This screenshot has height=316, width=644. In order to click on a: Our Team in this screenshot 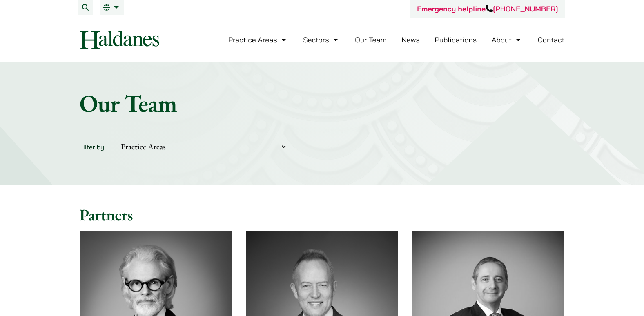, I will do `click(370, 40)`.